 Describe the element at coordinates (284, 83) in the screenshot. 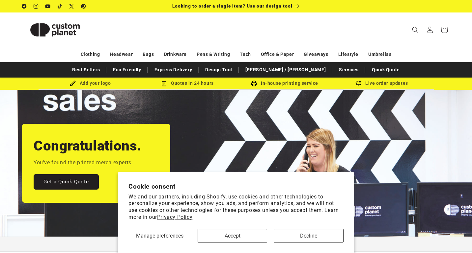

I see `div: In-house printing service` at that location.